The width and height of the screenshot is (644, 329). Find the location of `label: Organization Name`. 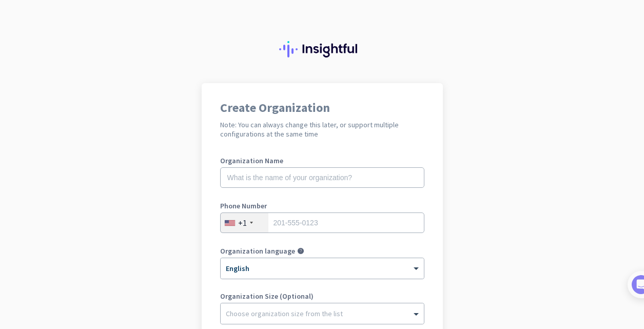

label: Organization Name is located at coordinates (322, 160).